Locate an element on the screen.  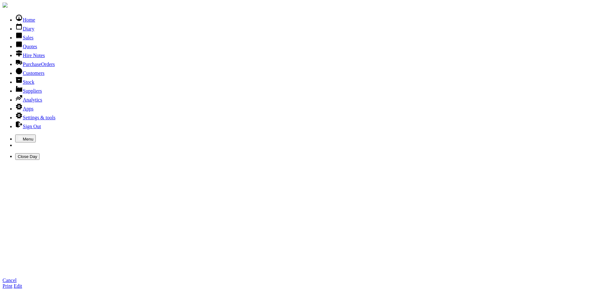
a: Cancel is located at coordinates (10, 280).